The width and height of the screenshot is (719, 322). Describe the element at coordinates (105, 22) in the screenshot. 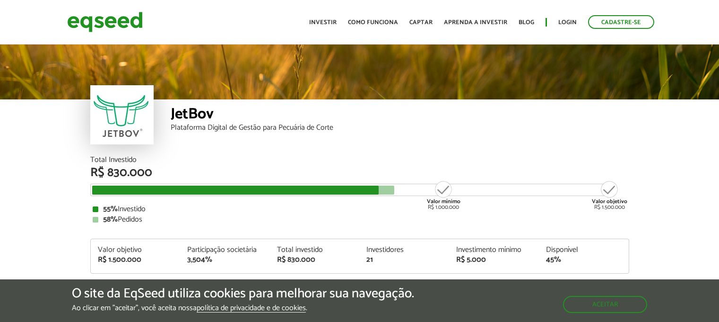

I see `img: EqSeed` at that location.